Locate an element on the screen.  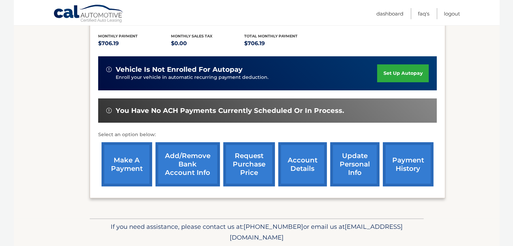
a: Cal Automotive is located at coordinates (89, 14).